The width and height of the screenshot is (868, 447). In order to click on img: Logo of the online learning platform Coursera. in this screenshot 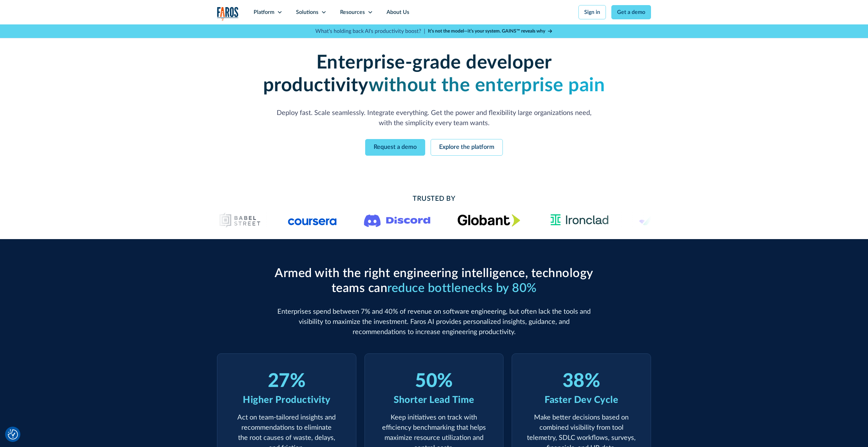, I will do `click(312, 220)`.